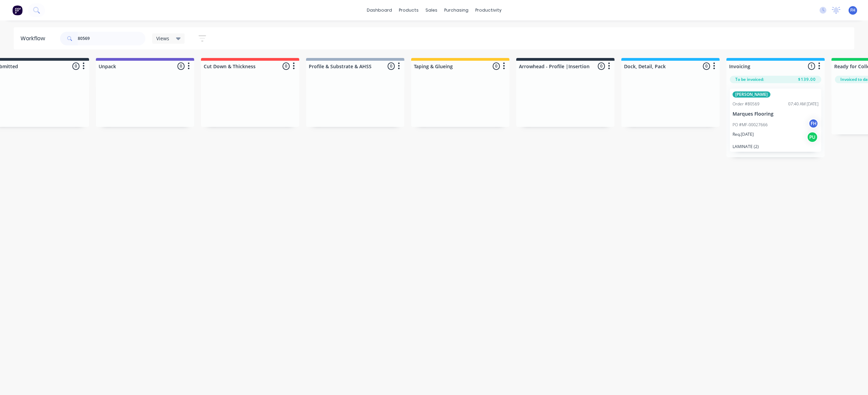  What do you see at coordinates (431, 10) in the screenshot?
I see `div: sales` at bounding box center [431, 10].